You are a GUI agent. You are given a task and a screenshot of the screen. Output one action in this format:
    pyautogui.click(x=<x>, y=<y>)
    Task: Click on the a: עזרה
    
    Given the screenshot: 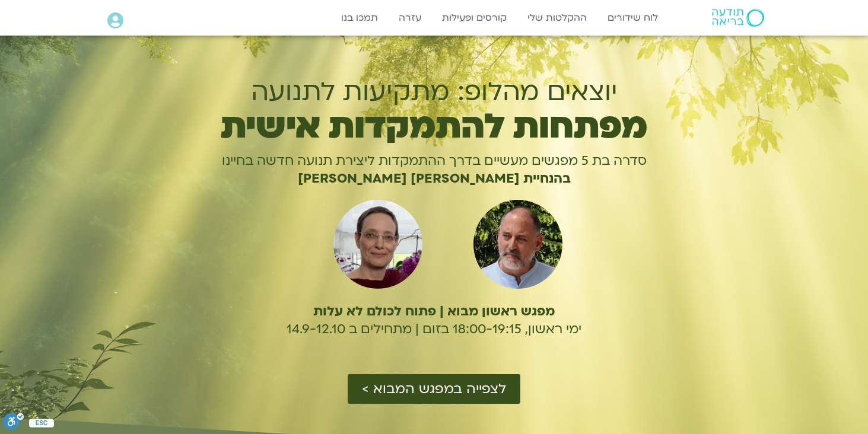 What is the action you would take?
    pyautogui.click(x=410, y=18)
    